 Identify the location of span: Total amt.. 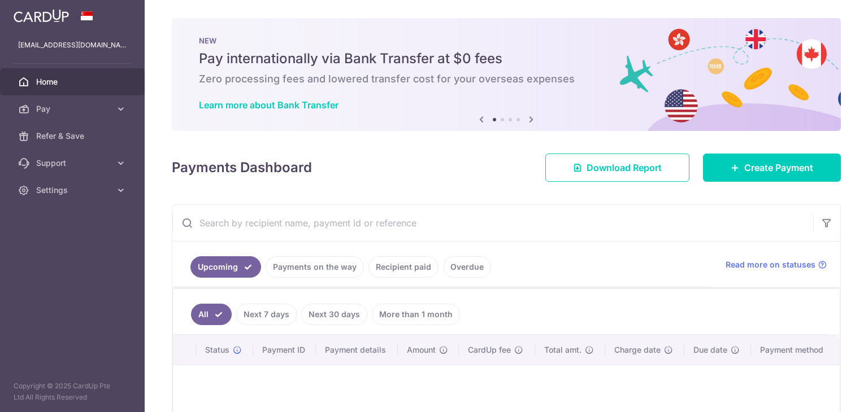
(563, 350).